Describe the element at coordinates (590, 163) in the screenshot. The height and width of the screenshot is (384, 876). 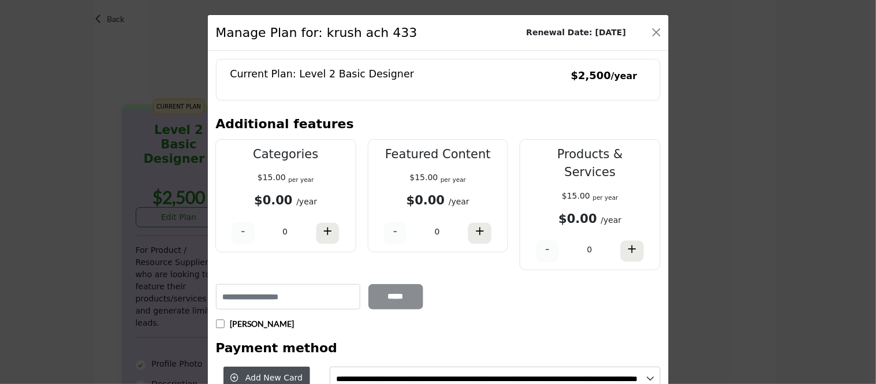
I see `p: Products & Services` at that location.